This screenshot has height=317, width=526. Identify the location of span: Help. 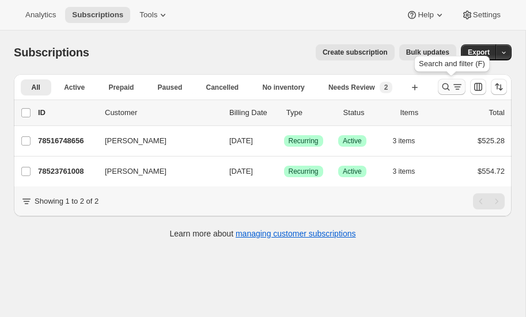
(425, 15).